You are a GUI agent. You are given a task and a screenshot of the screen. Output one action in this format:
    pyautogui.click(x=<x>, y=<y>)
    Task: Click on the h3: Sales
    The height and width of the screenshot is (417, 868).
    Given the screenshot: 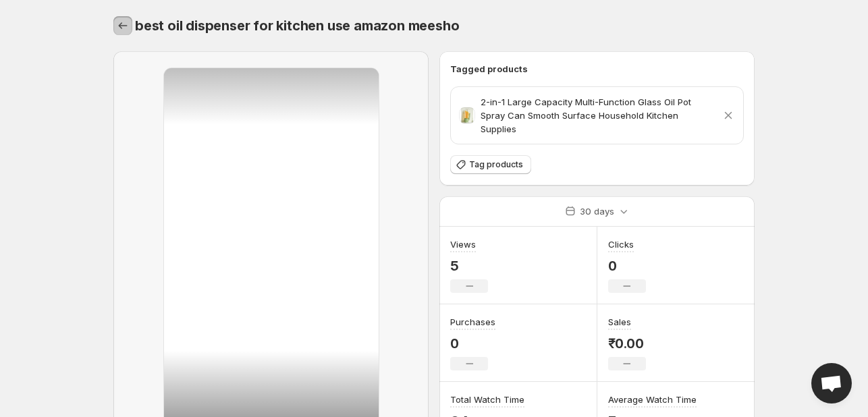 What is the action you would take?
    pyautogui.click(x=620, y=322)
    